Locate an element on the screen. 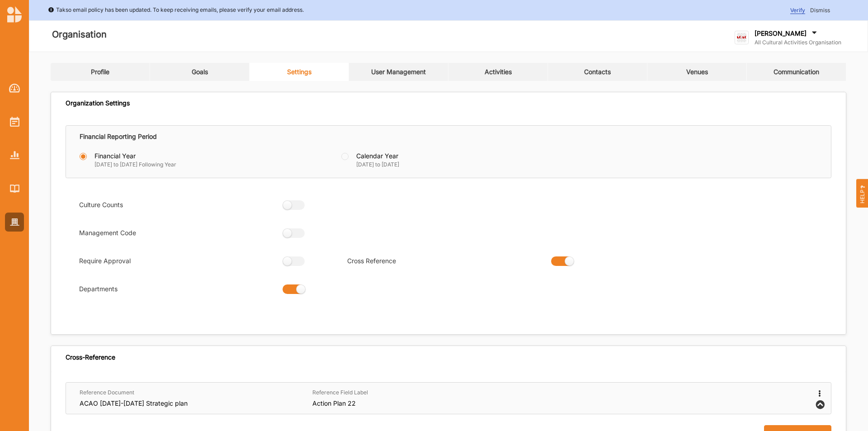  div: User Management is located at coordinates (398, 72).